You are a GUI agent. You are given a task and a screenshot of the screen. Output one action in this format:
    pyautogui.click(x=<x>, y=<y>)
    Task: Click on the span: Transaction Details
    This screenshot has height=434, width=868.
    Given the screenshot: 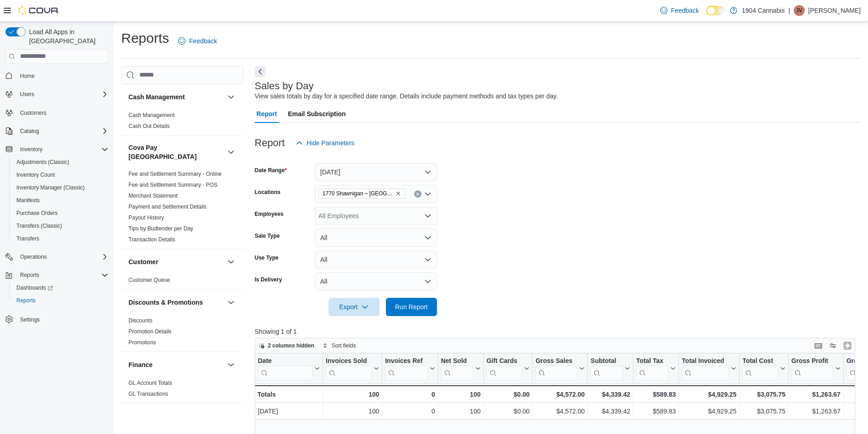 What is the action you would take?
    pyautogui.click(x=151, y=240)
    